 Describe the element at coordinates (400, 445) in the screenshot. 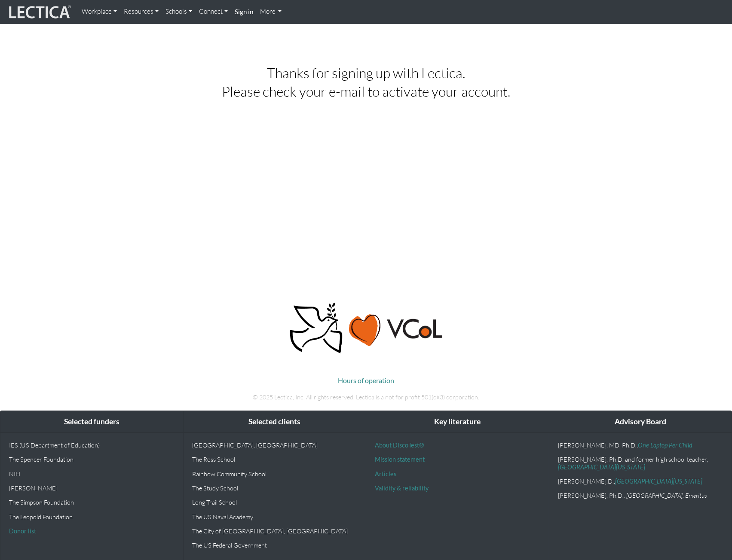

I see `a: About DiscoTest®` at that location.